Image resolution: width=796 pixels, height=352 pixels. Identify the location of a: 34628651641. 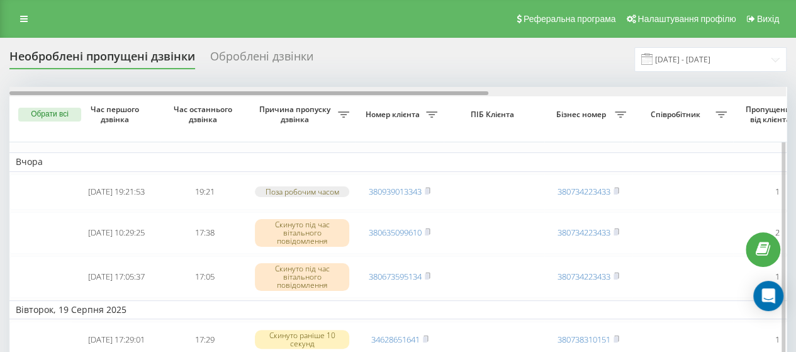
(395, 339).